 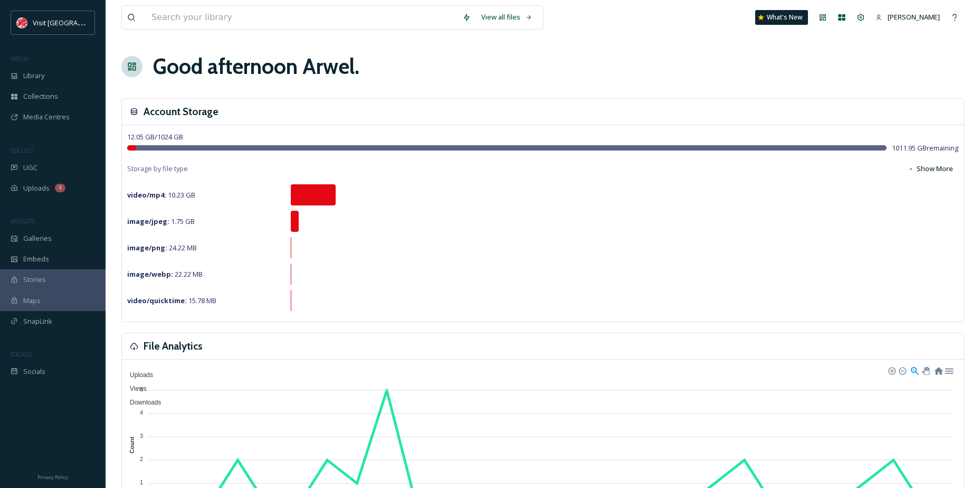 What do you see at coordinates (157, 300) in the screenshot?
I see `strong: video/quicktime :` at bounding box center [157, 300].